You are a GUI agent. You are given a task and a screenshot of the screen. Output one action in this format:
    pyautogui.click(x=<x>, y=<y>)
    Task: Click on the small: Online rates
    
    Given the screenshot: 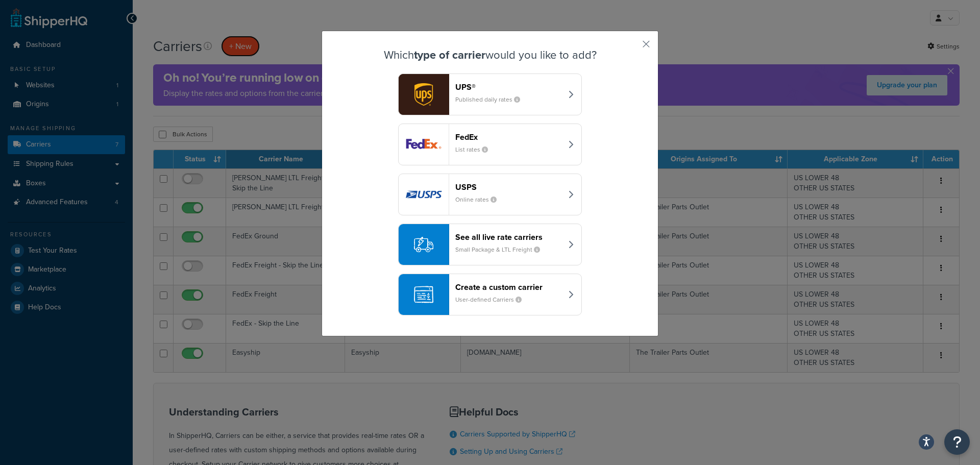 What is the action you would take?
    pyautogui.click(x=480, y=200)
    